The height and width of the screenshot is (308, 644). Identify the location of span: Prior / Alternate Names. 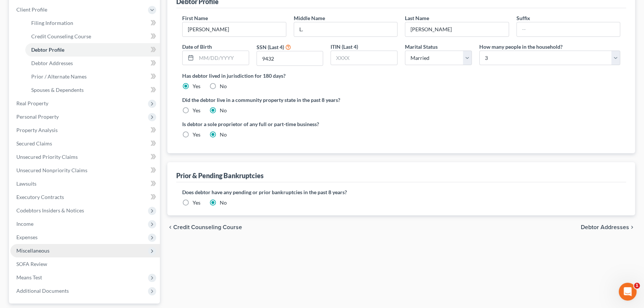
(59, 77).